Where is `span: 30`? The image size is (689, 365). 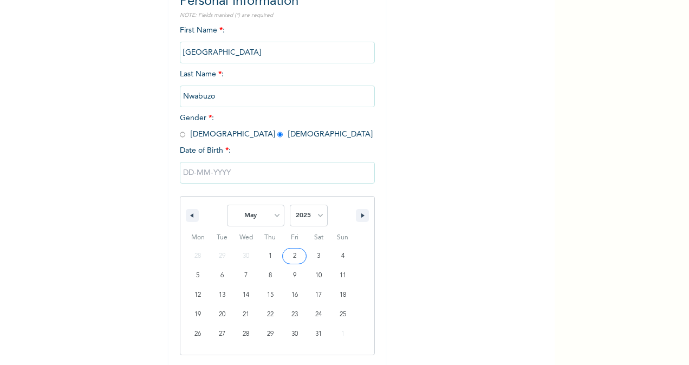 span: 30 is located at coordinates (295, 334).